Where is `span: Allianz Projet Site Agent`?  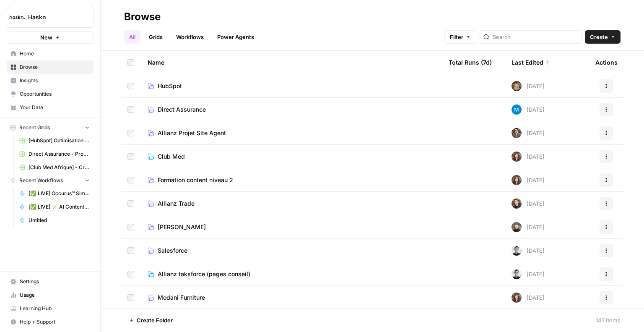 span: Allianz Projet Site Agent is located at coordinates (192, 133).